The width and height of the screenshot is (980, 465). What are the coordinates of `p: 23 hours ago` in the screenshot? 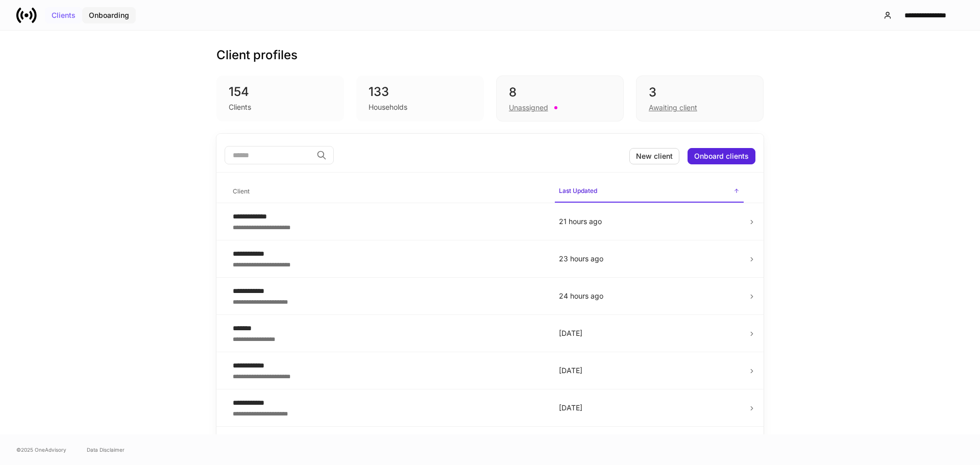 It's located at (649, 259).